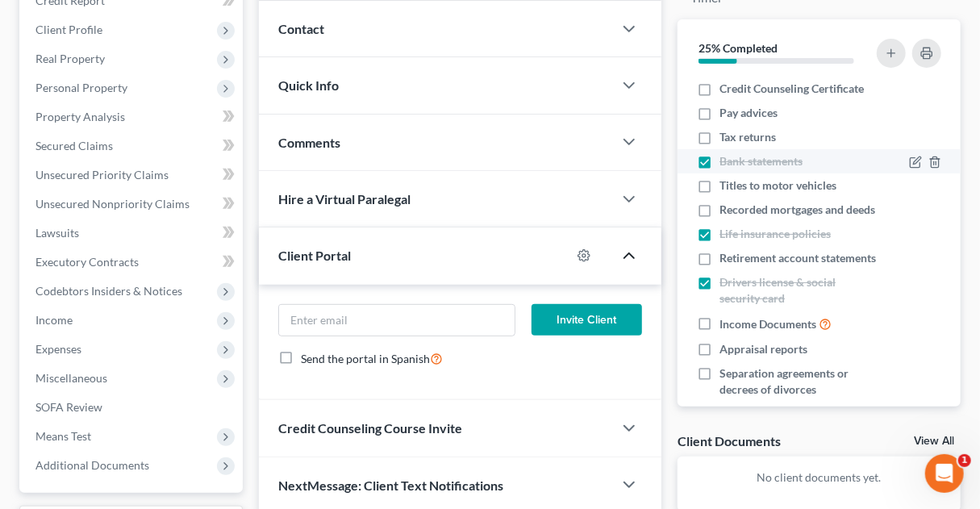 The image size is (980, 509). I want to click on span: SOFA Review, so click(69, 407).